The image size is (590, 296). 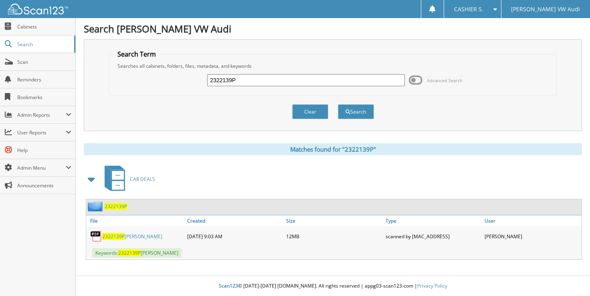 What do you see at coordinates (229, 286) in the screenshot?
I see `span: Scan123` at bounding box center [229, 286].